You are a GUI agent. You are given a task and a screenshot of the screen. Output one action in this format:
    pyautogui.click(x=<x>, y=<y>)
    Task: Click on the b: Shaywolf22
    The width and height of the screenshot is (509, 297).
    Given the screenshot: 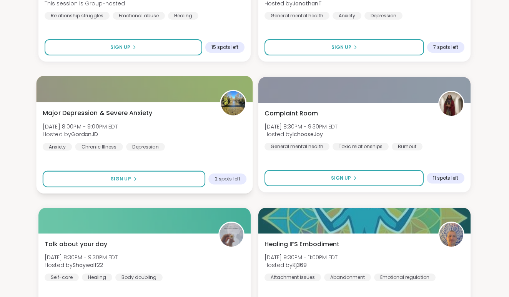 What is the action you would take?
    pyautogui.click(x=88, y=265)
    